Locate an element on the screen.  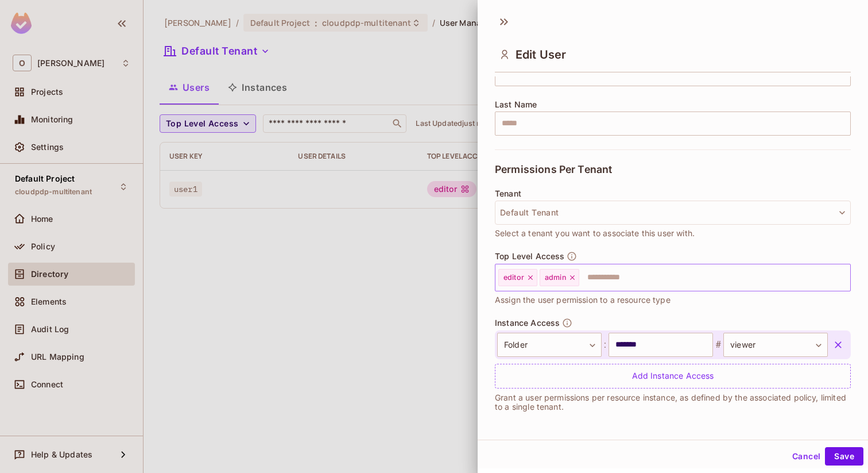
button: Default Tenant is located at coordinates (673, 212).